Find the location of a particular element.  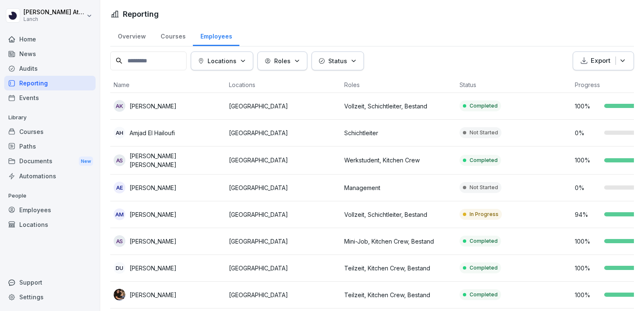

a: Automations is located at coordinates (50, 176).